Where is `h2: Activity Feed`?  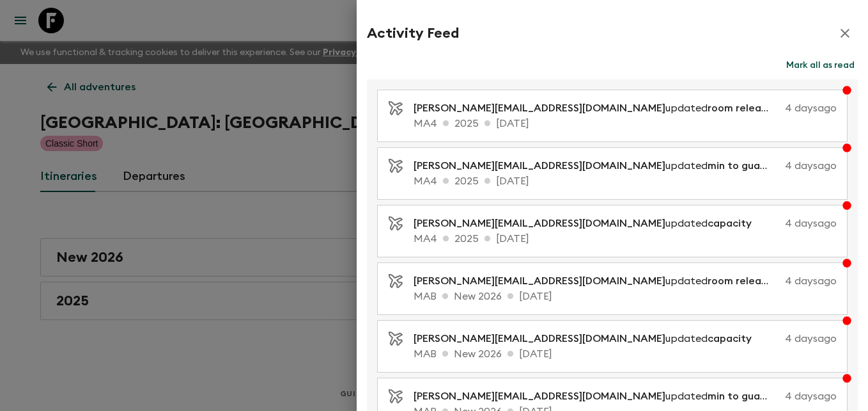
h2: Activity Feed is located at coordinates (413, 33).